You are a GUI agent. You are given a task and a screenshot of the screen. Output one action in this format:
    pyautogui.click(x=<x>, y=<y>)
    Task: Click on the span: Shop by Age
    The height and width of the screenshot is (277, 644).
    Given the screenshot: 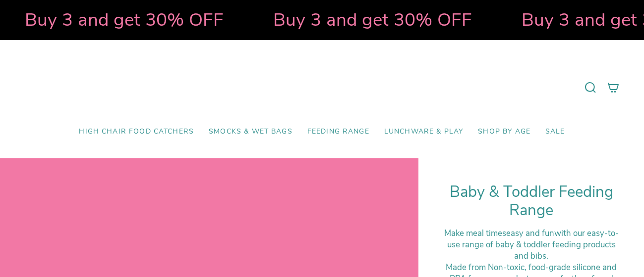 What is the action you would take?
    pyautogui.click(x=504, y=132)
    